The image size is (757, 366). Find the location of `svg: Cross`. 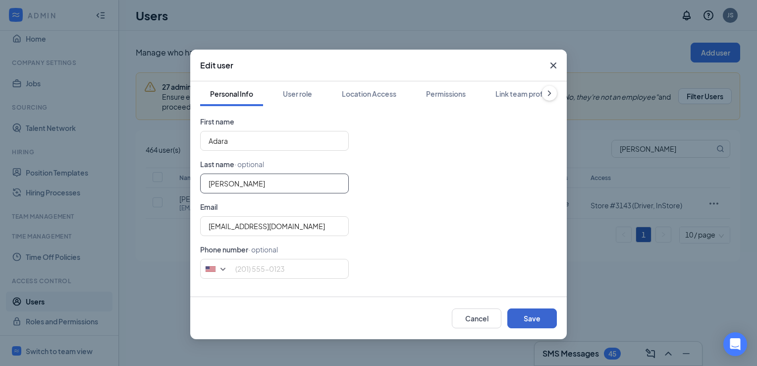

svg: Cross is located at coordinates (554, 65).